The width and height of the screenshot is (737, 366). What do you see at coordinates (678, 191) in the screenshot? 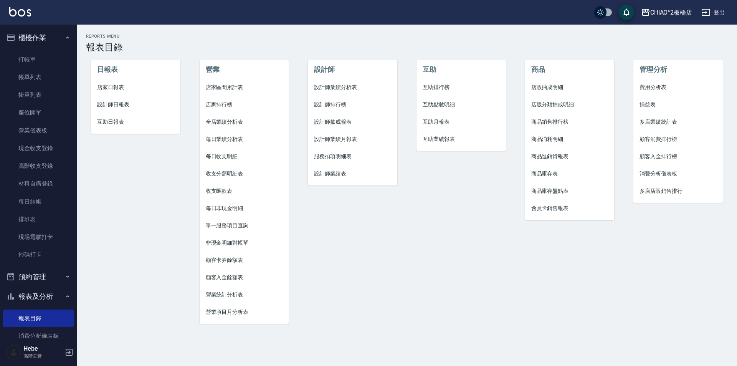
I see `span: 多店店販銷售排行` at bounding box center [678, 191].